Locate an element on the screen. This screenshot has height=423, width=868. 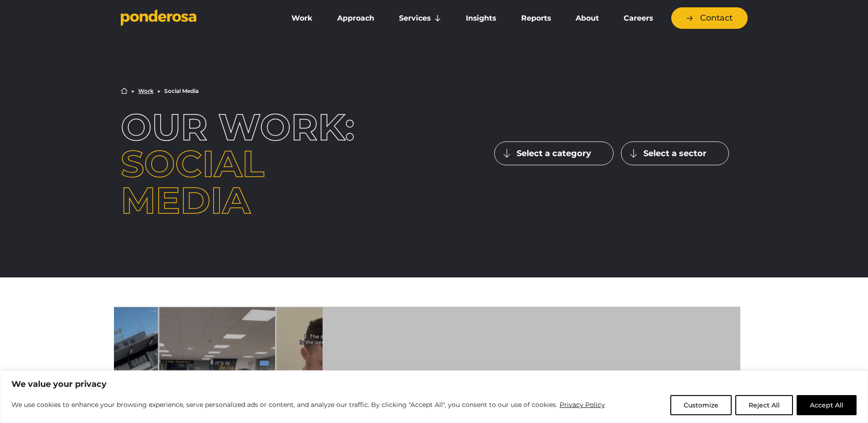
a: Go to homepage is located at coordinates (194, 18).